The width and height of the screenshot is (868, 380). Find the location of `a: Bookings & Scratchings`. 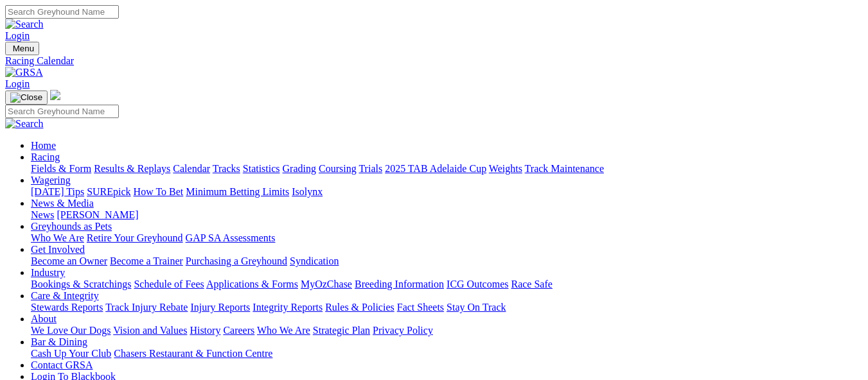

a: Bookings & Scratchings is located at coordinates (81, 284).